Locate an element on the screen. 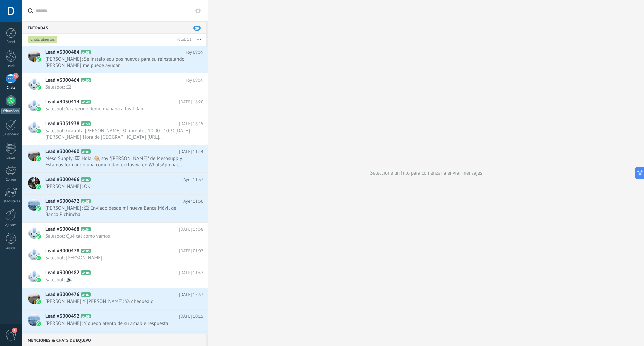  span: A103 is located at coordinates (85, 201).